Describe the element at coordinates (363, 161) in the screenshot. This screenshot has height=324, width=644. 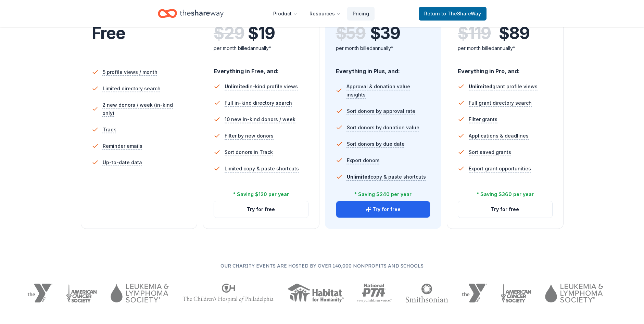
I see `span: Export donors` at that location.